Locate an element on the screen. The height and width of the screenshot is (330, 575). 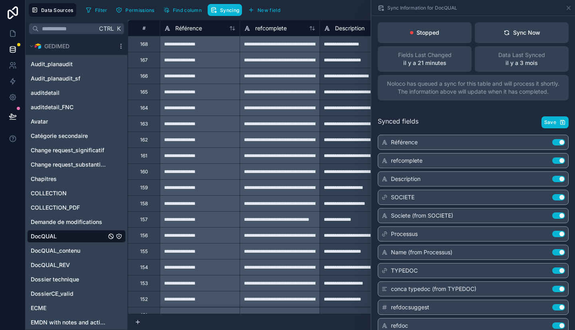
button: Filter is located at coordinates (96, 10).